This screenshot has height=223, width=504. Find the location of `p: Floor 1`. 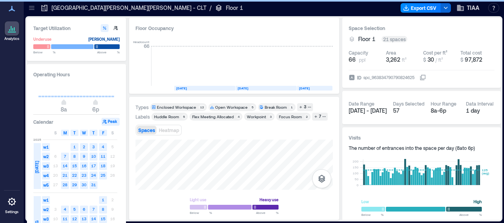

p: Floor 1 is located at coordinates (234, 8).